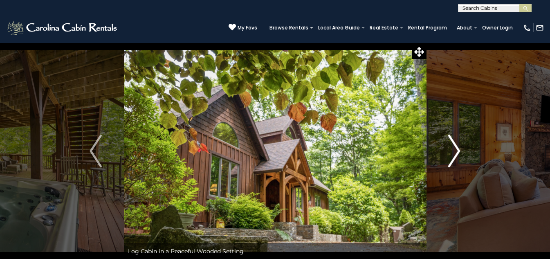 The image size is (550, 259). I want to click on a: Local Area Guide, so click(339, 28).